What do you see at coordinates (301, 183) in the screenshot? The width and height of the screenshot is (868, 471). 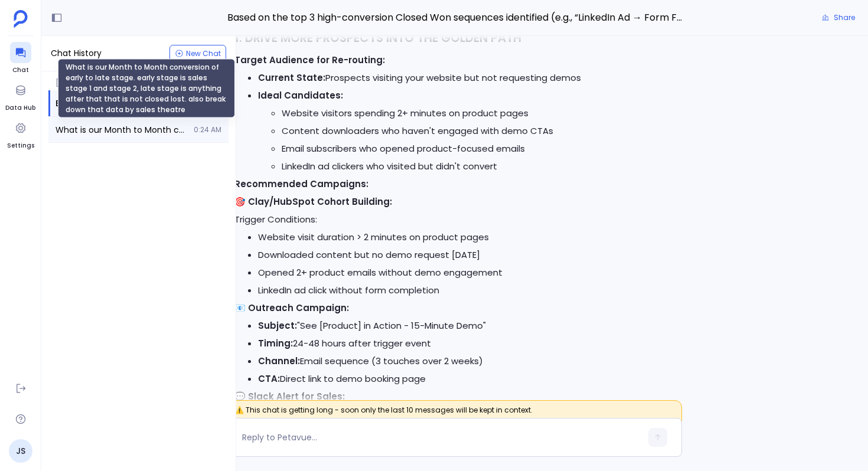 I see `strong: Recommended Campaigns:` at bounding box center [301, 183].